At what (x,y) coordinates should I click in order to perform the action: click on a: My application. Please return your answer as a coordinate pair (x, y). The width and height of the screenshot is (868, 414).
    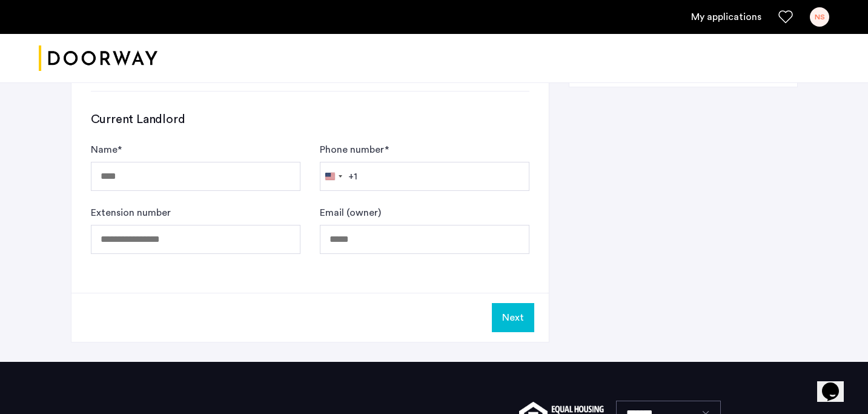
    Looking at the image, I should click on (726, 17).